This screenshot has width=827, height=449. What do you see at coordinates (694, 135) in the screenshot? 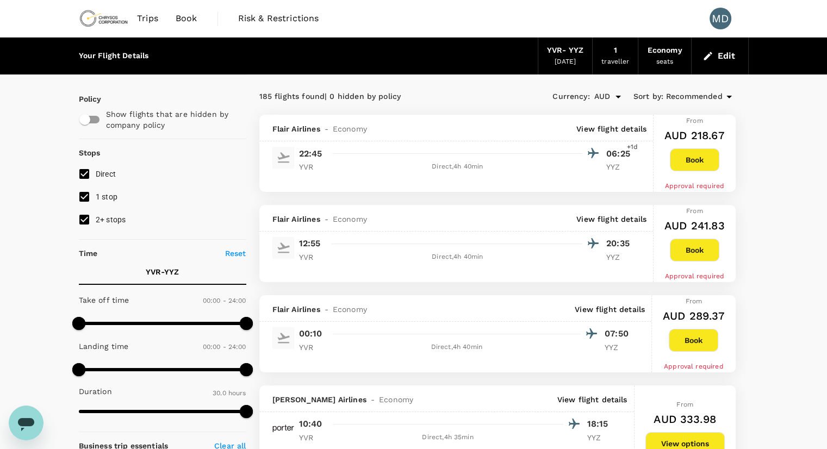
I see `h6: AUD 218.67` at bounding box center [694, 135].